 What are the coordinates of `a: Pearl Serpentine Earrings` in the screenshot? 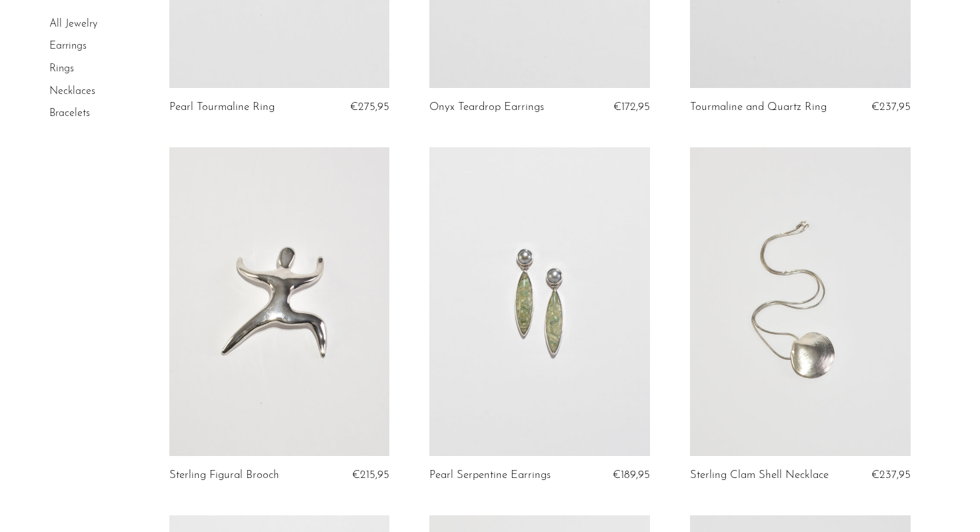 It's located at (490, 476).